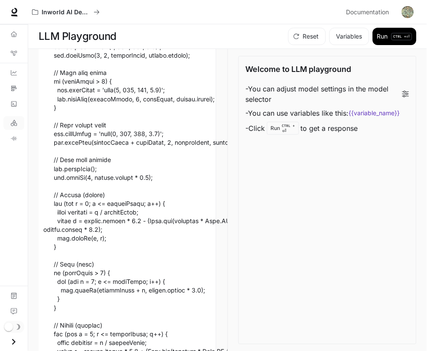 The height and width of the screenshot is (351, 427). Describe the element at coordinates (66, 12) in the screenshot. I see `button: All workspaces` at that location.